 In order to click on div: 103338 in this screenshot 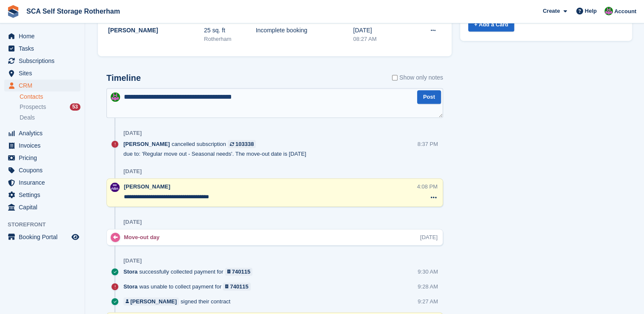, I will do `click(245, 144)`.